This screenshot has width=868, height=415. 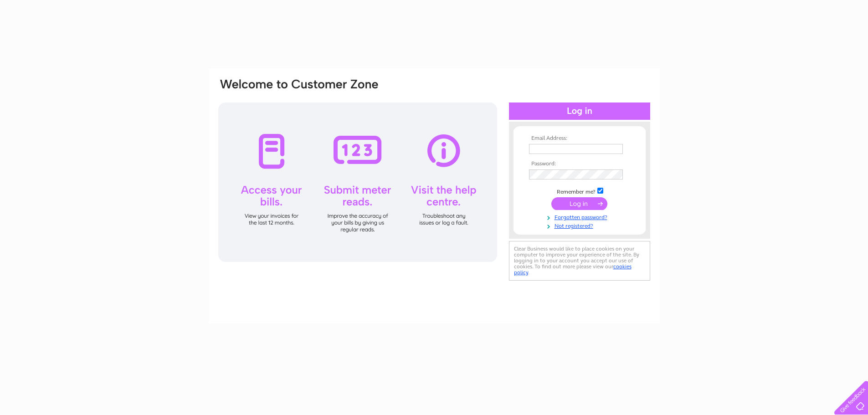 What do you see at coordinates (580, 225) in the screenshot?
I see `a: Not registered?` at bounding box center [580, 225].